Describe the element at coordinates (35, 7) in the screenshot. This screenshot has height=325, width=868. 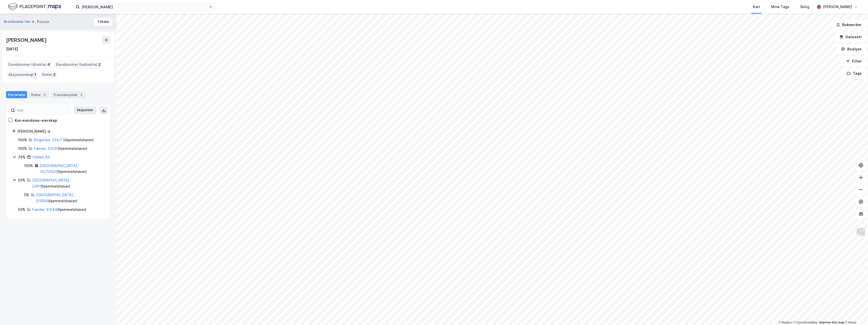
I see `img: logo.f888ab2527a4732fd821a326f86c7f29.svg` at that location.